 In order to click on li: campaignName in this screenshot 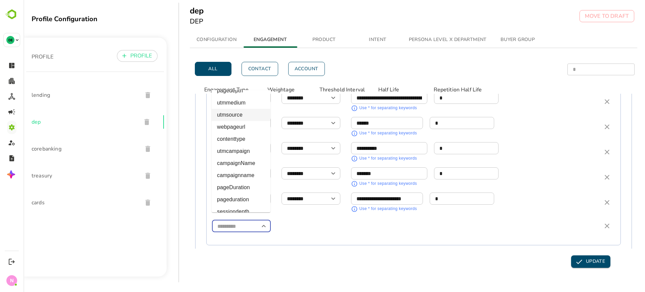, I will do `click(217, 163)`.